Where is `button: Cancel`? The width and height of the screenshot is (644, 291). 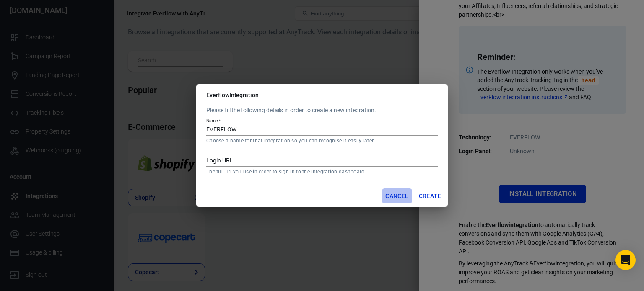
button: Cancel is located at coordinates (397, 196).